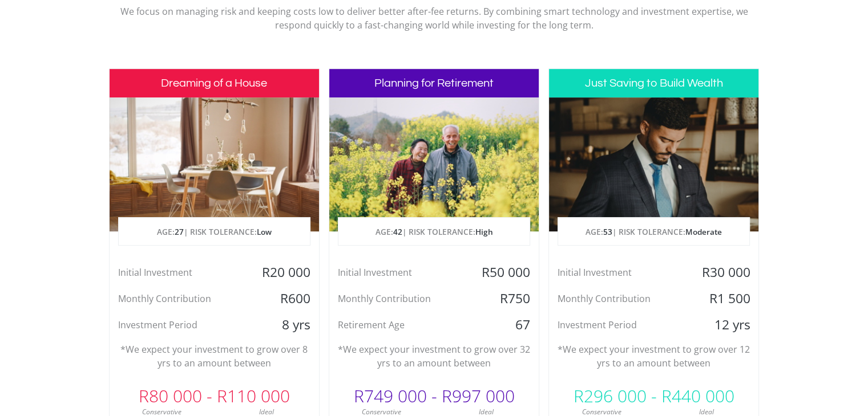  What do you see at coordinates (607, 232) in the screenshot?
I see `span: 53` at bounding box center [607, 232].